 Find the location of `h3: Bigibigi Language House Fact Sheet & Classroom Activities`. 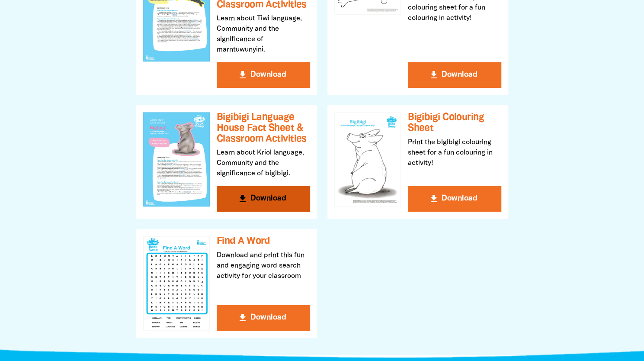

h3: Bigibigi Language House Fact Sheet & Classroom Activities is located at coordinates (263, 128).